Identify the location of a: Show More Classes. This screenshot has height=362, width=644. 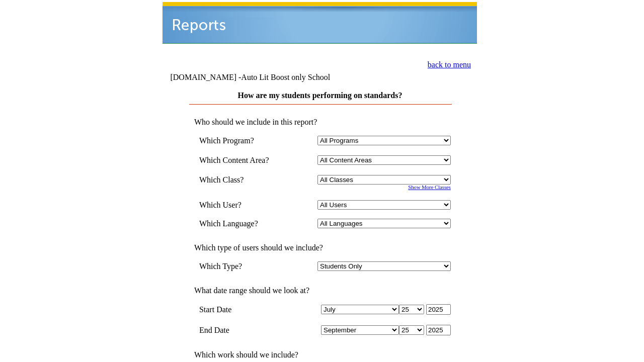
(430, 187).